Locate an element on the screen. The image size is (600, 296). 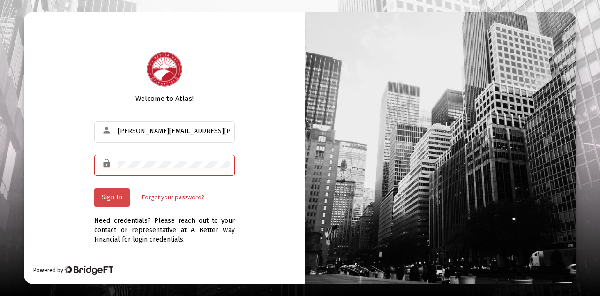
img: Bridge Financial Technology Logo is located at coordinates (89, 270).